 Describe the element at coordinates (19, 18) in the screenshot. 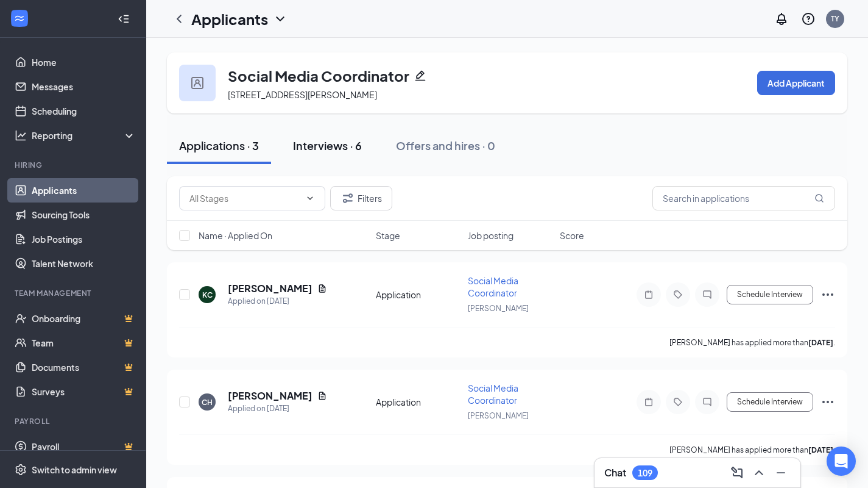

I see `svg: WorkstreamLogo` at that location.